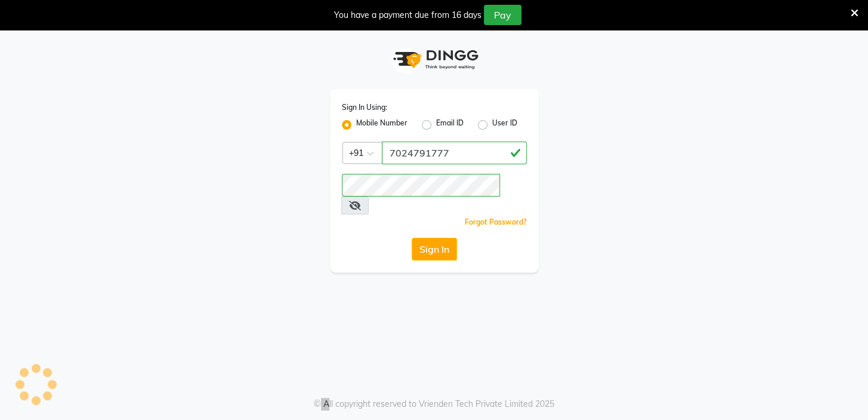 The width and height of the screenshot is (868, 420). What do you see at coordinates (504, 125) in the screenshot?
I see `label: User ID` at bounding box center [504, 125].